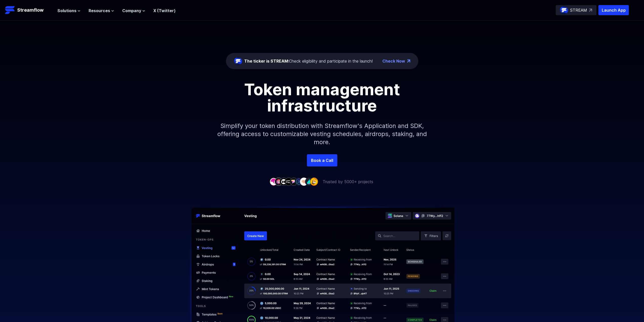 This screenshot has width=644, height=322. I want to click on button: Company, so click(134, 11).